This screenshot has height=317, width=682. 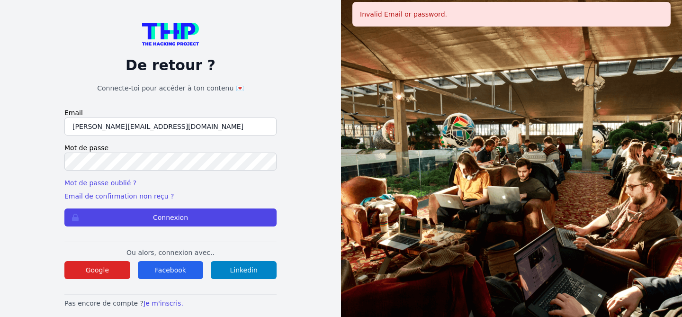 I want to click on label: Mot de passe, so click(x=171, y=148).